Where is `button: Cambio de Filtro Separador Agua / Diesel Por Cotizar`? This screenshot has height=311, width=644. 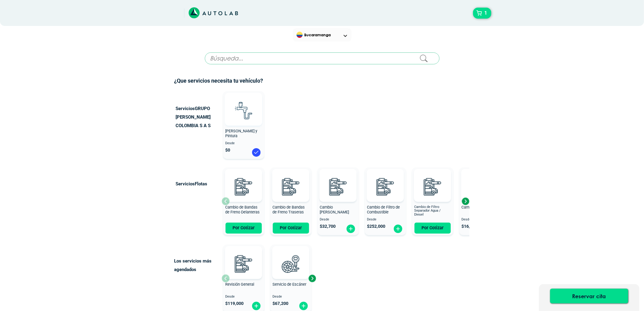
button: Cambio de Filtro Separador Agua / Diesel Por Cotizar is located at coordinates (432, 201).